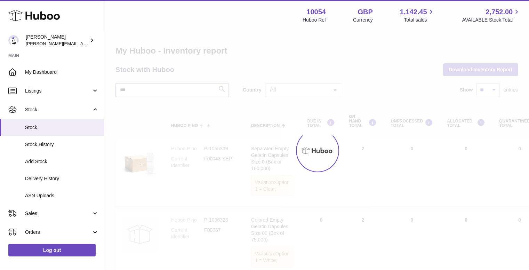 Image resolution: width=529 pixels, height=270 pixels. Describe the element at coordinates (491, 15) in the screenshot. I see `a: 2,752.00 AVAILABLE Stock Total` at that location.